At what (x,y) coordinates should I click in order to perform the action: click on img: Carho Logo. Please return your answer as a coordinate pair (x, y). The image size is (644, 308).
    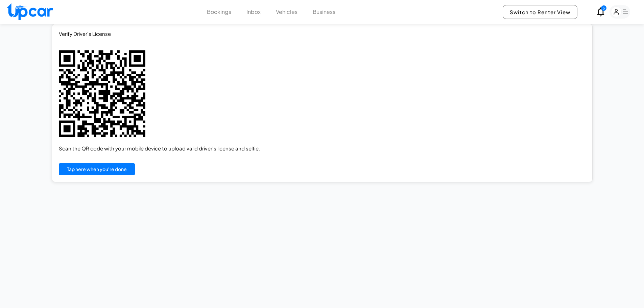
    Looking at the image, I should click on (30, 12).